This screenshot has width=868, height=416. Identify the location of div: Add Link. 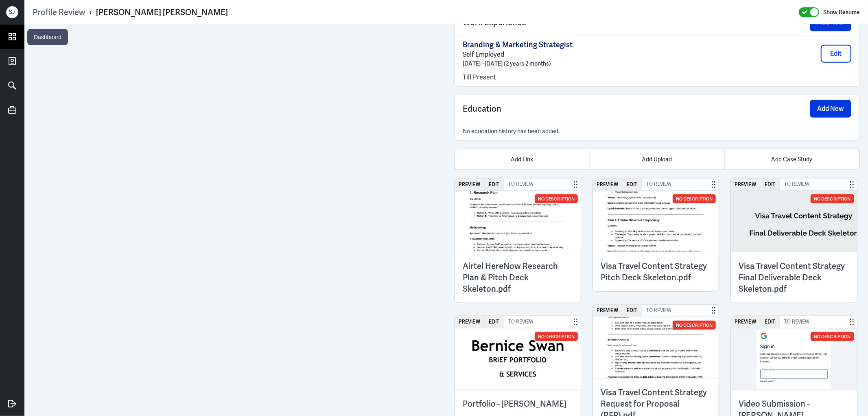
(522, 160).